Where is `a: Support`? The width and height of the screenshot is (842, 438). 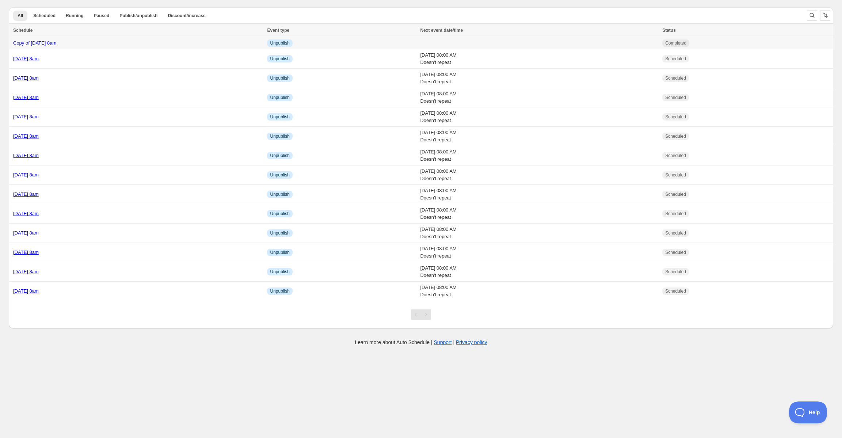 a: Support is located at coordinates (443, 342).